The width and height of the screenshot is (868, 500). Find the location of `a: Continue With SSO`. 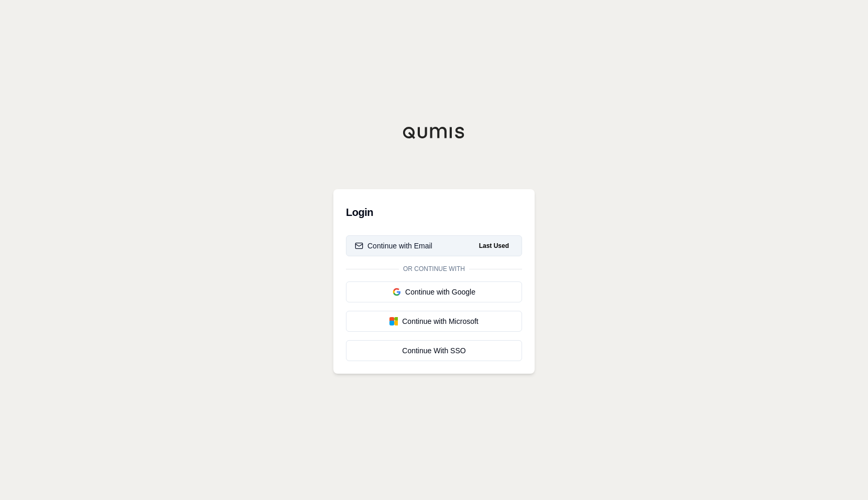

a: Continue With SSO is located at coordinates (434, 351).